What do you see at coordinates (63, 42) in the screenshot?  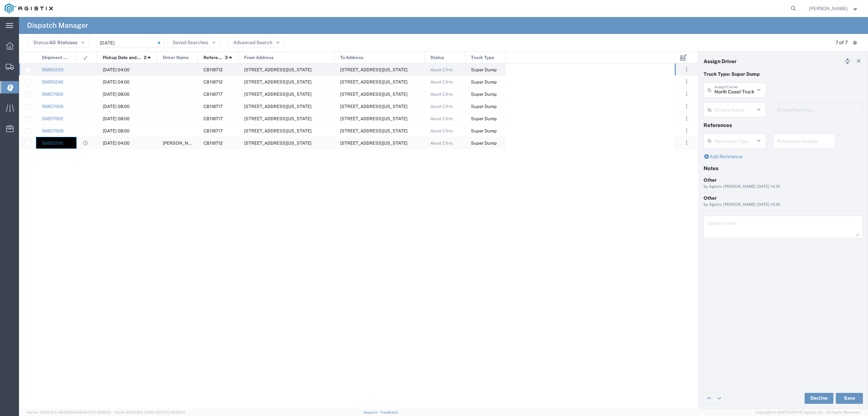 I see `span: All Statuses` at bounding box center [63, 42].